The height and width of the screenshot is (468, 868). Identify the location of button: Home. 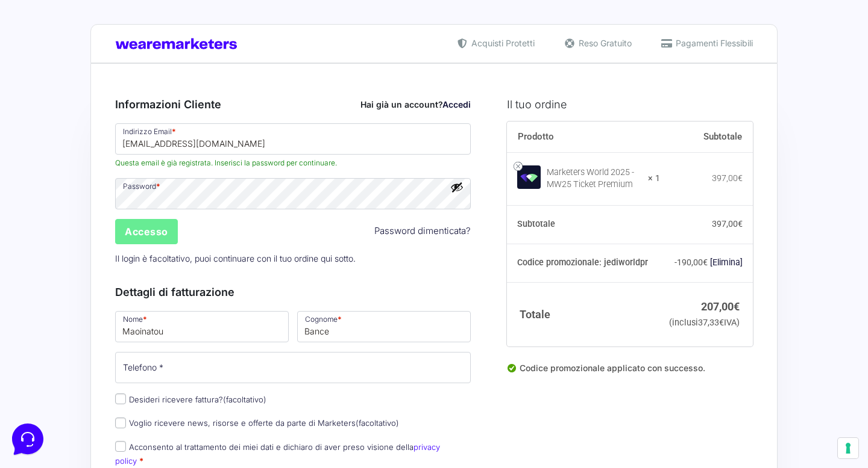
(47, 371).